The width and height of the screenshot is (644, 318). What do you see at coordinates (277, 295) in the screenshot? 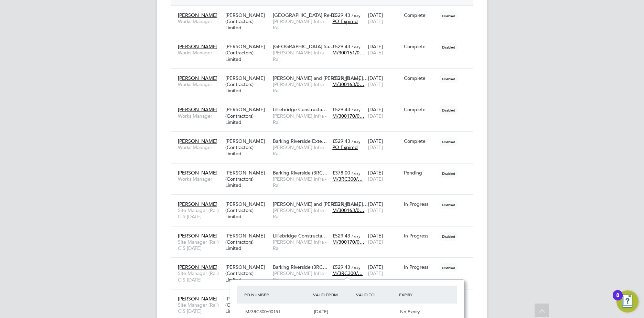
I see `div: PO Number` at bounding box center [277, 295].